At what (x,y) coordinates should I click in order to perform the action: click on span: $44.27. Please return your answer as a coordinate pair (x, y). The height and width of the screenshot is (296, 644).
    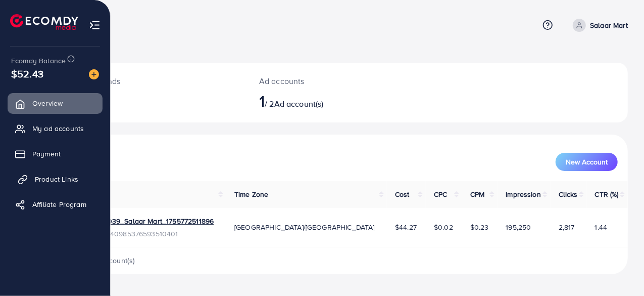
    Looking at the image, I should click on (405, 227).